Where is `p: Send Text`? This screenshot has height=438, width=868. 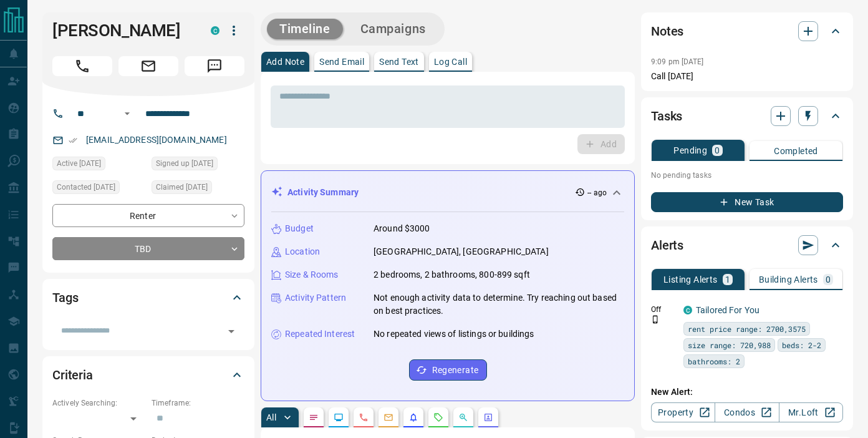 p: Send Text is located at coordinates (399, 62).